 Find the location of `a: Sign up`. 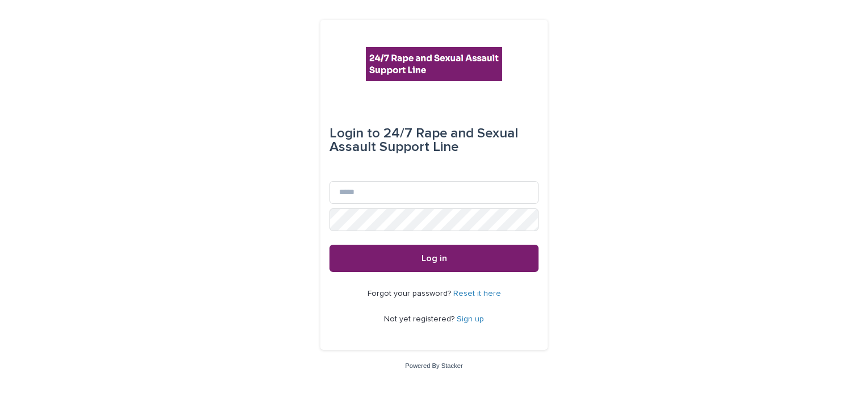

a: Sign up is located at coordinates (470, 319).